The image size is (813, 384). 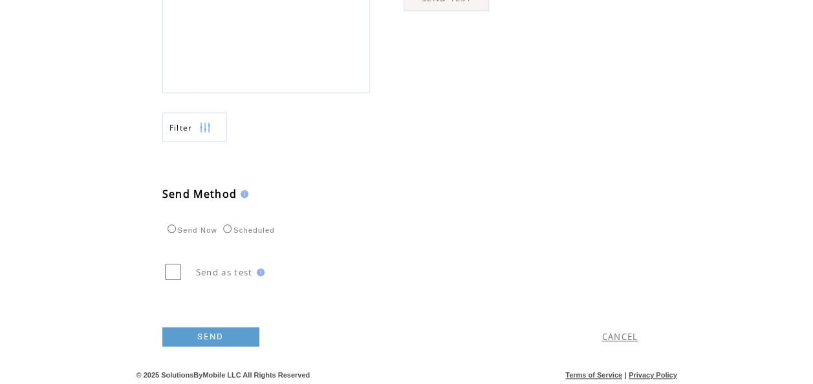 I want to click on input: Scheduled, so click(x=227, y=228).